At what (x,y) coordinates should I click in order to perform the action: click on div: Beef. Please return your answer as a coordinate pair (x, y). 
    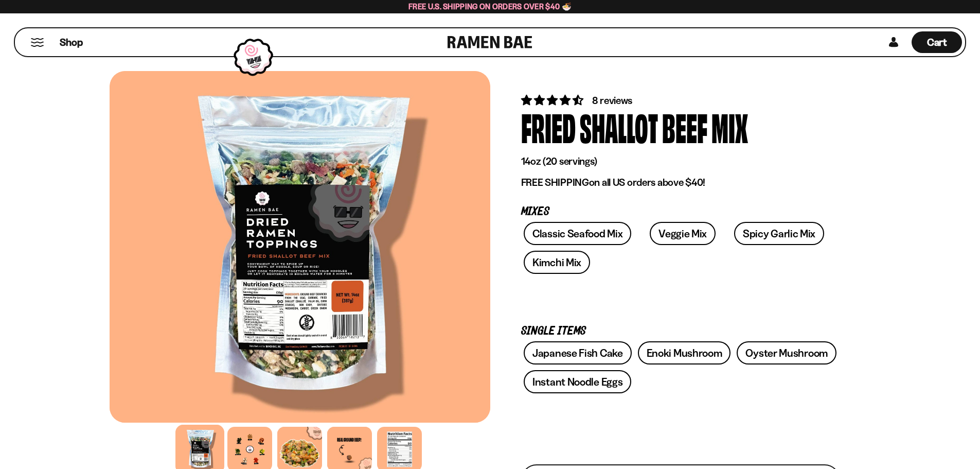
    Looking at the image, I should click on (684, 127).